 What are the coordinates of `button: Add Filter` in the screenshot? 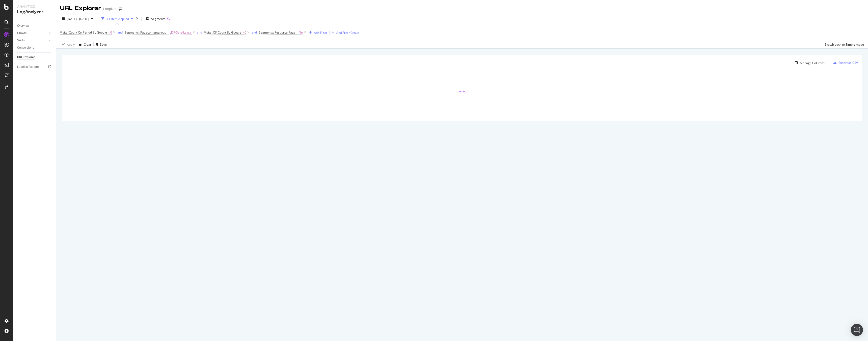 It's located at (317, 33).